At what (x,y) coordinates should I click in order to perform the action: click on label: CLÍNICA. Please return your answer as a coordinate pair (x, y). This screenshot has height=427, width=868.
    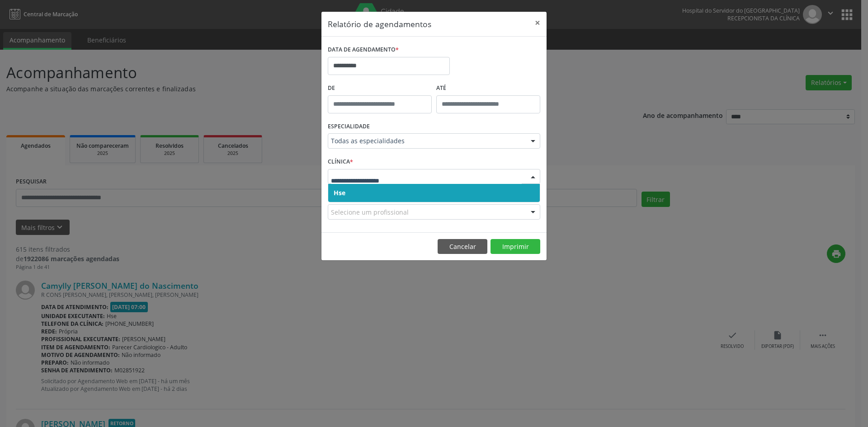
    Looking at the image, I should click on (340, 162).